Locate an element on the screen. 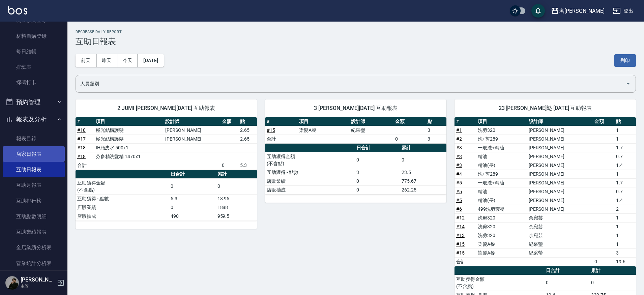 This screenshot has height=295, width=644. td: 精油(長) is located at coordinates (502, 165).